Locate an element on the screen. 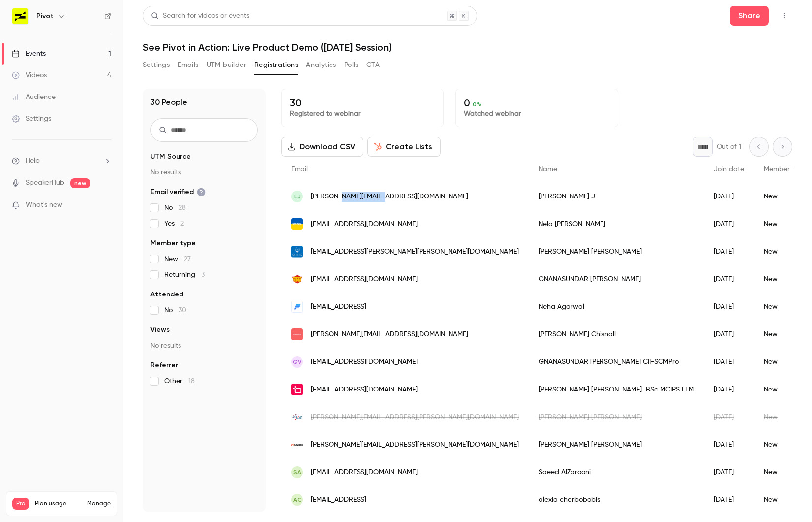  img: bruntwood.co.uk is located at coordinates (297, 335).